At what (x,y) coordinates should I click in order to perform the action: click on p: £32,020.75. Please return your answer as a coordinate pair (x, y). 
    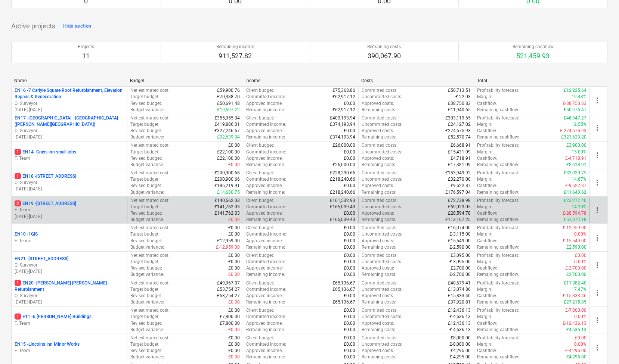
    Looking at the image, I should click on (575, 173).